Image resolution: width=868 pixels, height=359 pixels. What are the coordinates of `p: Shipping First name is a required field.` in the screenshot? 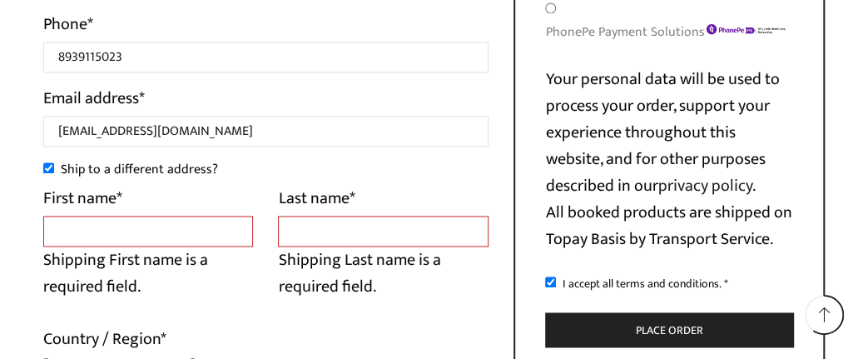 It's located at (148, 273).